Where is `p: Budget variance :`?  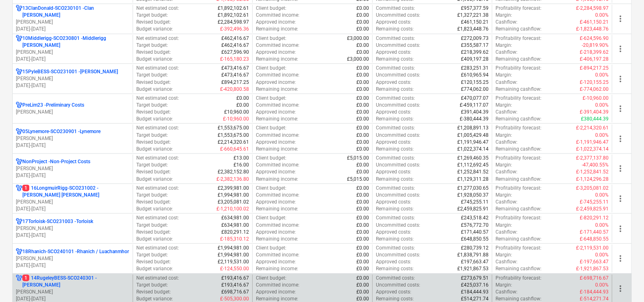
p: Budget variance : is located at coordinates (155, 209).